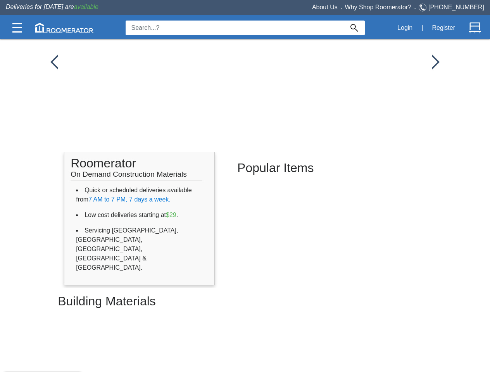  I want to click on span: 7 AM to 7 PM, 7 days a week., so click(130, 199).